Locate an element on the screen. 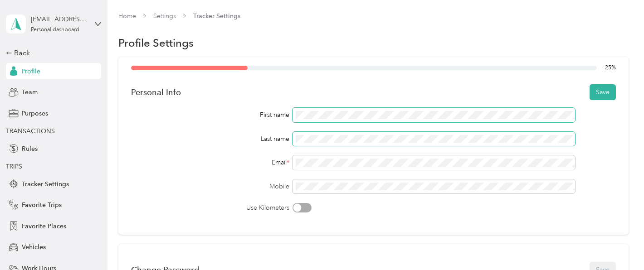 This screenshot has height=270, width=644. span: Favorite Trips is located at coordinates (42, 205).